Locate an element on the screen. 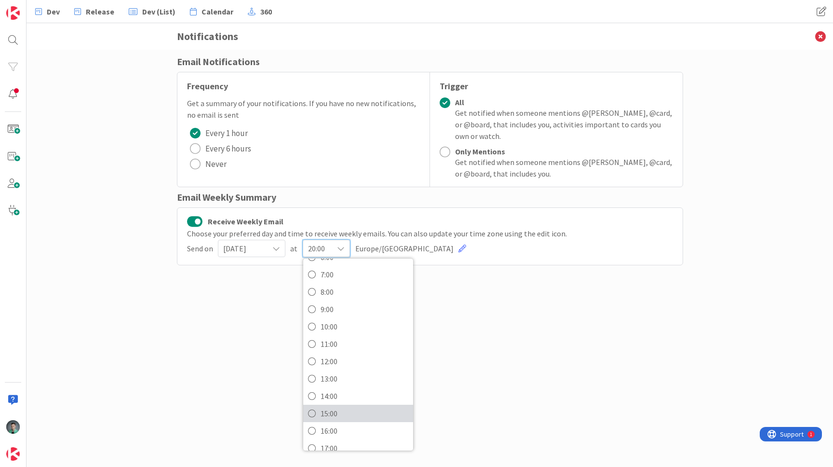 This screenshot has height=467, width=833. span: 9:00 is located at coordinates (364, 309).